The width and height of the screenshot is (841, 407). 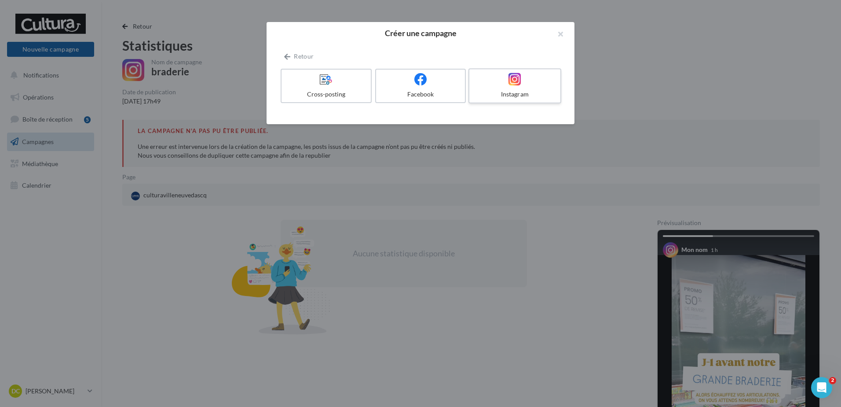 What do you see at coordinates (299, 56) in the screenshot?
I see `button: Retour` at bounding box center [299, 56].